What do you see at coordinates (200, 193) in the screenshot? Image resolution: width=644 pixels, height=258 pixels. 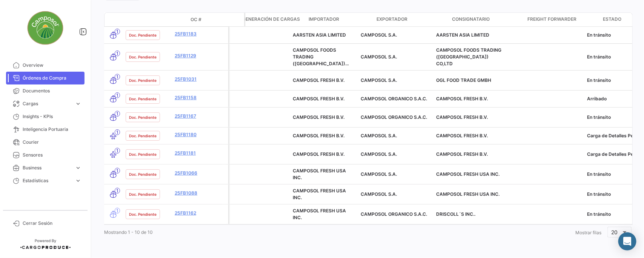 I see `a: 25FB1088` at bounding box center [200, 193].